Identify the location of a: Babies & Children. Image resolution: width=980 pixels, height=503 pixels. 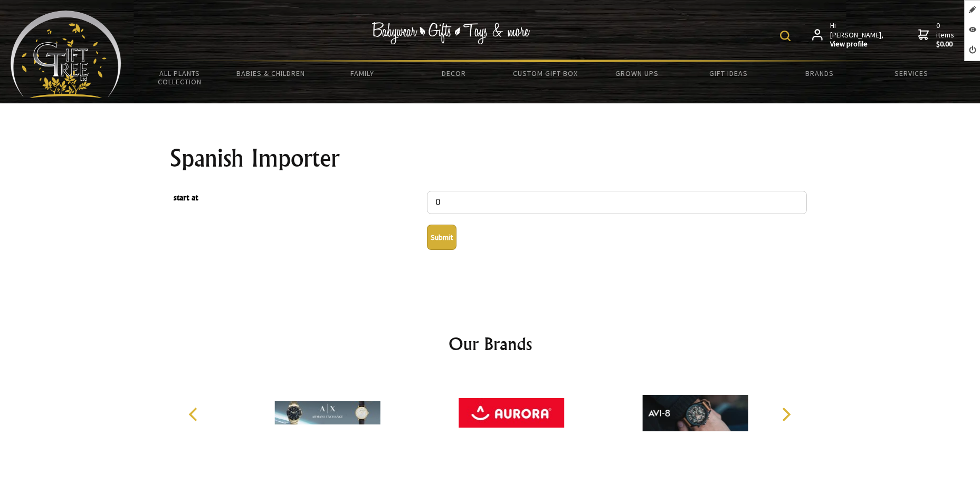
(271, 73).